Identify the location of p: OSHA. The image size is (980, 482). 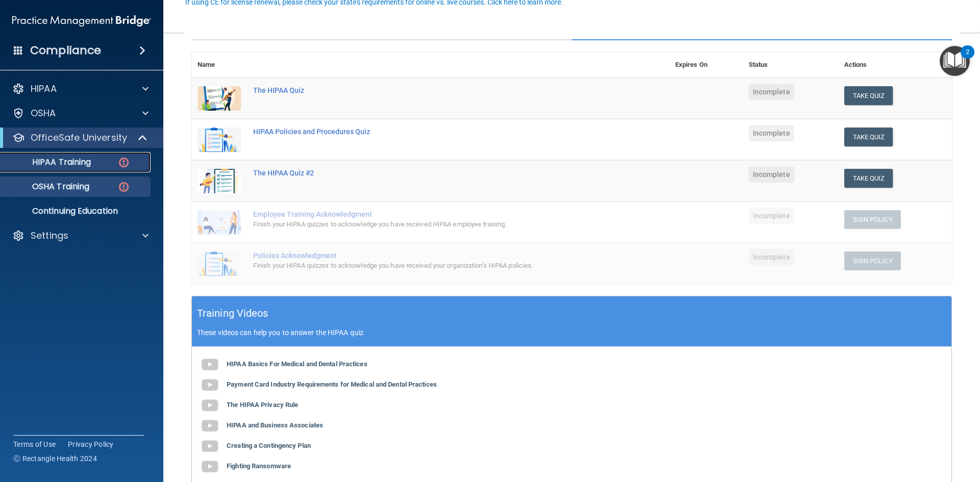
(44, 113).